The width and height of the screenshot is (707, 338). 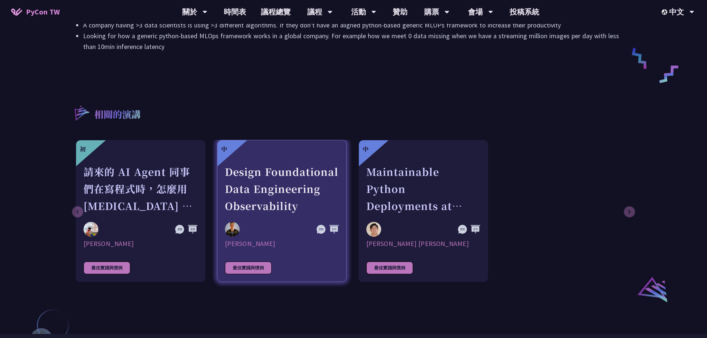 What do you see at coordinates (665, 12) in the screenshot?
I see `img: Locale Icon` at bounding box center [665, 12].